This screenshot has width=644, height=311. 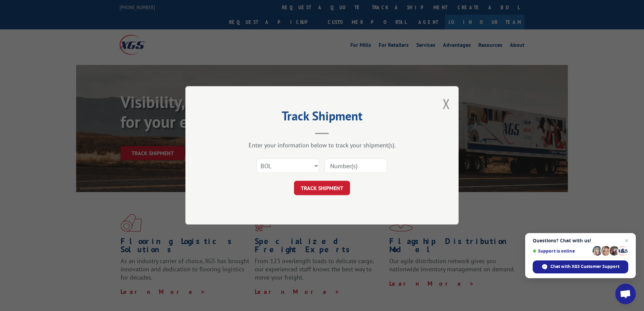 I want to click on div: Chat with XGS Customer Support, so click(x=581, y=267).